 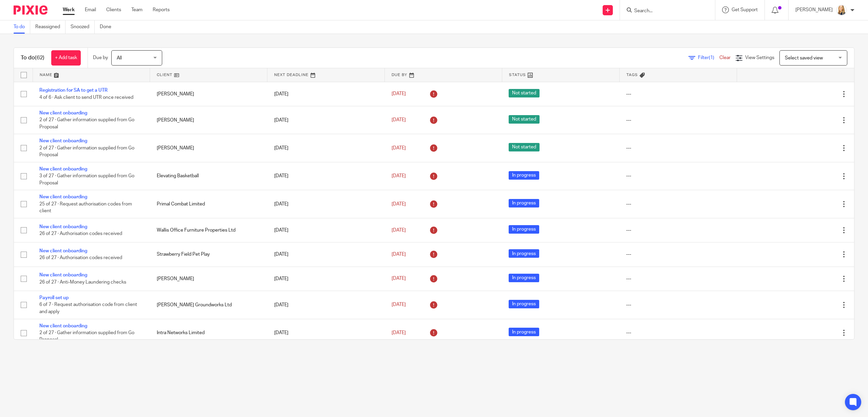 What do you see at coordinates (39, 57) in the screenshot?
I see `span: (62)` at bounding box center [39, 57].